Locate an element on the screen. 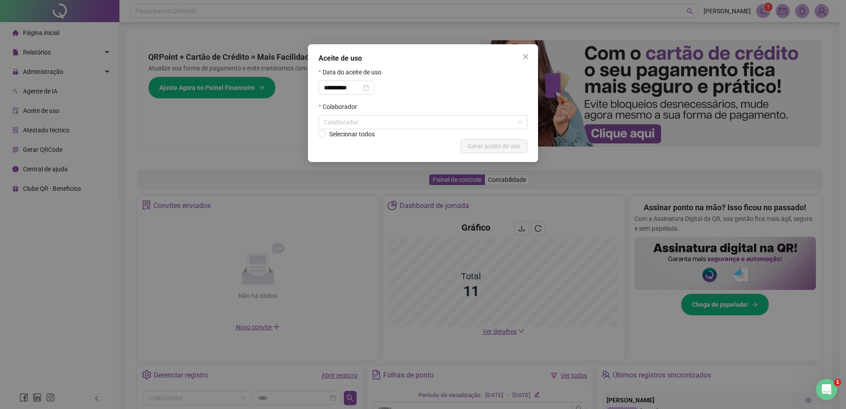 The width and height of the screenshot is (846, 409). button: Close is located at coordinates (526, 57).